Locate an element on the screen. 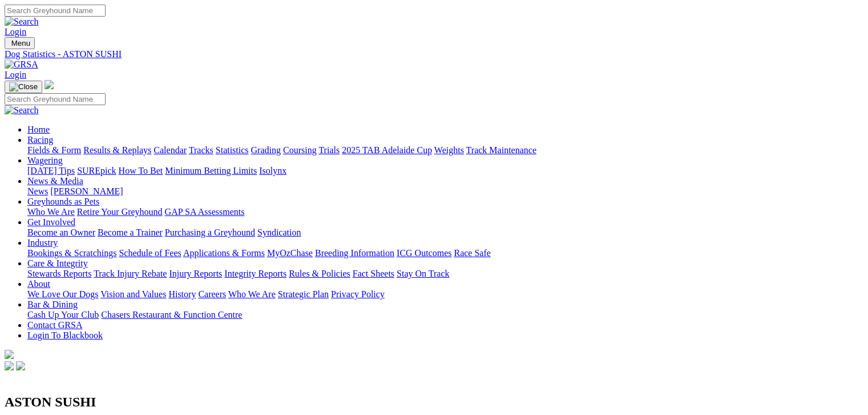 This screenshot has width=868, height=415. a: How To Bet is located at coordinates (141, 170).